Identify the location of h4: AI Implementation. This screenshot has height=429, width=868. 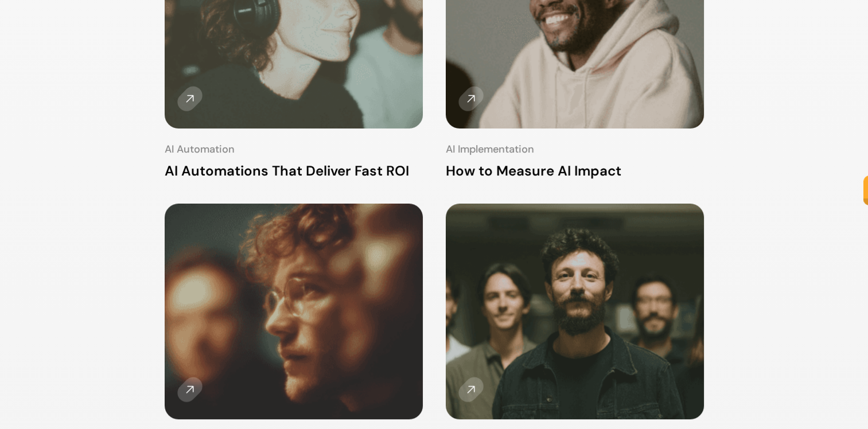
(575, 149).